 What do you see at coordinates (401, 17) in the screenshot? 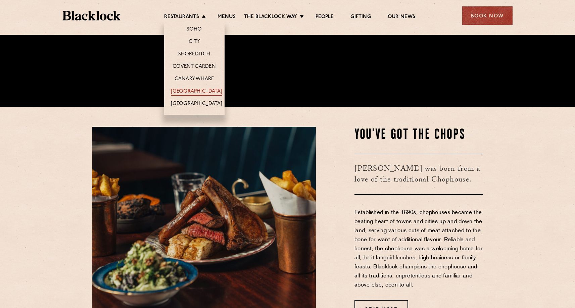
I see `a: Our News` at bounding box center [401, 17].